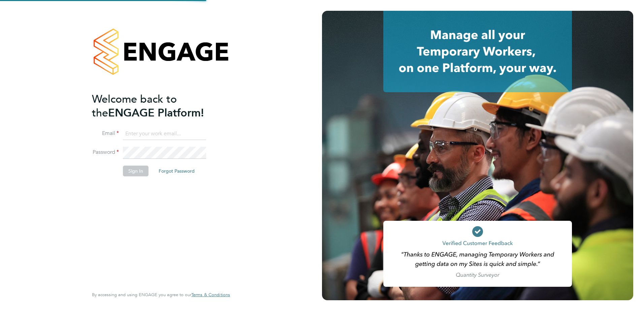  What do you see at coordinates (106, 152) in the screenshot?
I see `label: Password` at bounding box center [106, 152].